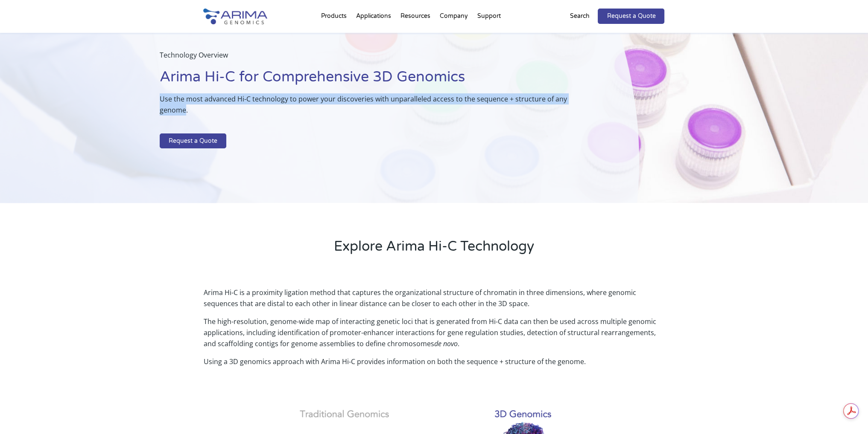 The height and width of the screenshot is (434, 868). I want to click on img: Arima-Genomics-logo, so click(235, 16).